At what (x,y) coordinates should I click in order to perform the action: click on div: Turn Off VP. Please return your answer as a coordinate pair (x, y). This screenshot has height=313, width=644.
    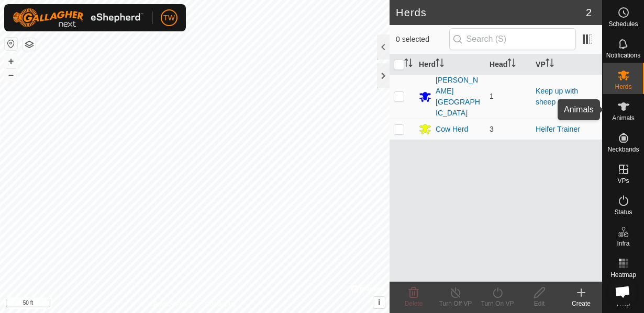
    Looking at the image, I should click on (456, 304).